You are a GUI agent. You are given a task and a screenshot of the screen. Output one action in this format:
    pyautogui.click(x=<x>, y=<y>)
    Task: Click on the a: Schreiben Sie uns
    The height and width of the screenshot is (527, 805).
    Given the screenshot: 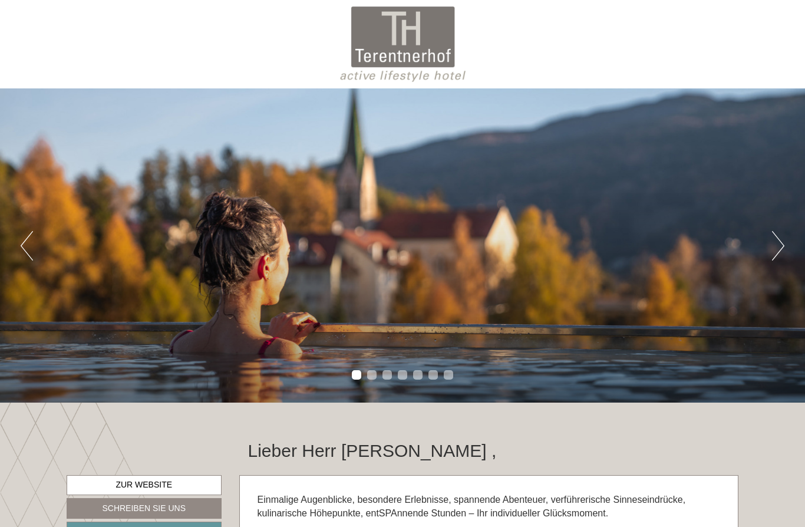 What is the action you would take?
    pyautogui.click(x=144, y=508)
    